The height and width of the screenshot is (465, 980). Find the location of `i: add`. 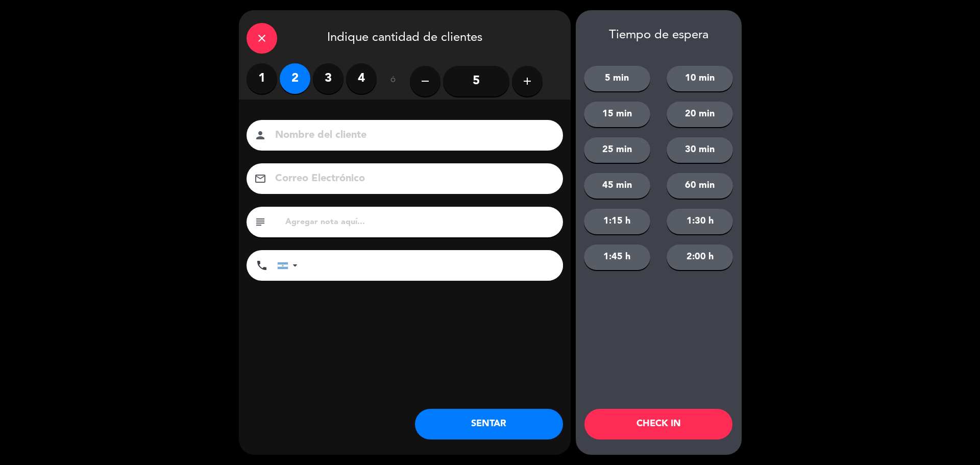

i: add is located at coordinates (527, 82).